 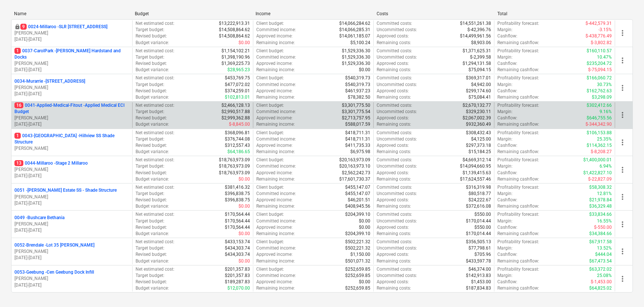 I want to click on div: Name, so click(x=71, y=14).